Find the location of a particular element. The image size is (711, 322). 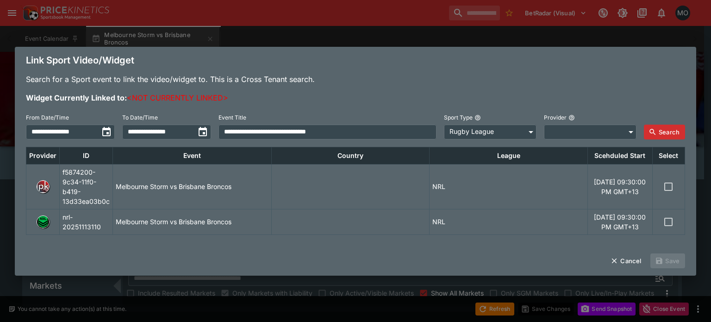

div: Rugby League is located at coordinates (490, 131).